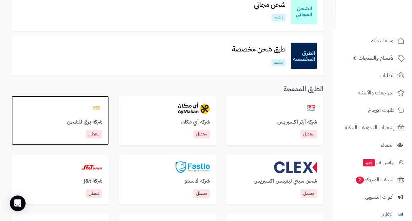 Image resolution: width=412 pixels, height=221 pixels. What do you see at coordinates (370, 127) in the screenshot?
I see `span: إشعارات التحويلات البنكية` at bounding box center [370, 127].